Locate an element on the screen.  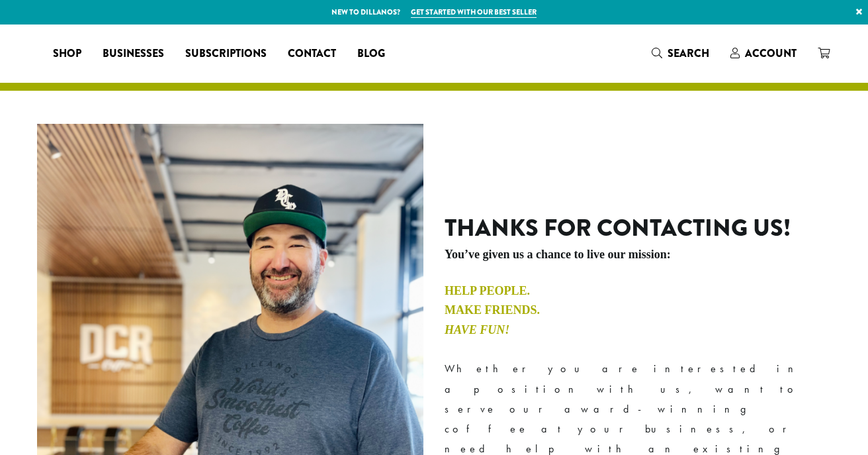
span: Businesses is located at coordinates (133, 54).